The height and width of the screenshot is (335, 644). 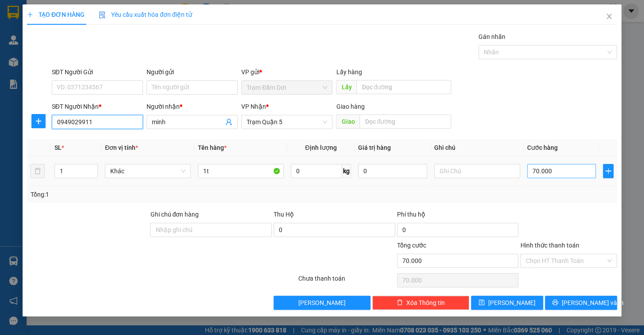 I want to click on span: printer, so click(x=555, y=303).